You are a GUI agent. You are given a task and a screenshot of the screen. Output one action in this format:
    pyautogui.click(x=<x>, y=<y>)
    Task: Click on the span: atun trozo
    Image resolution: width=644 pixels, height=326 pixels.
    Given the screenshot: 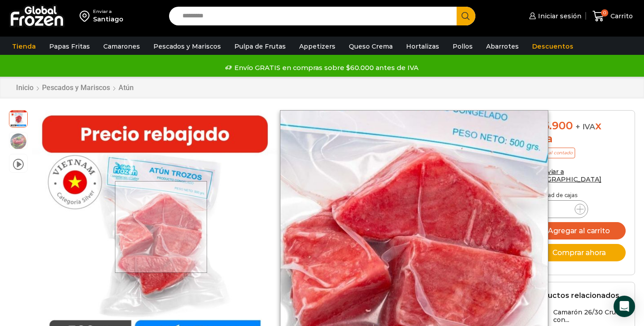 What is the action you would take?
    pyautogui.click(x=19, y=119)
    